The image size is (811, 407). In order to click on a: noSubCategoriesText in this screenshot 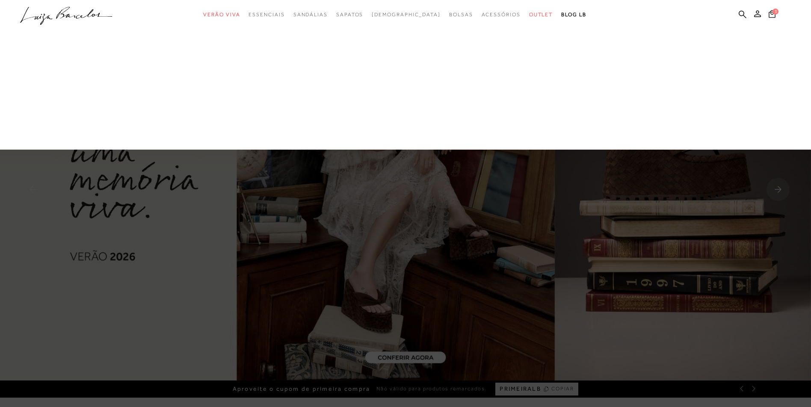, I will do `click(406, 15)`.